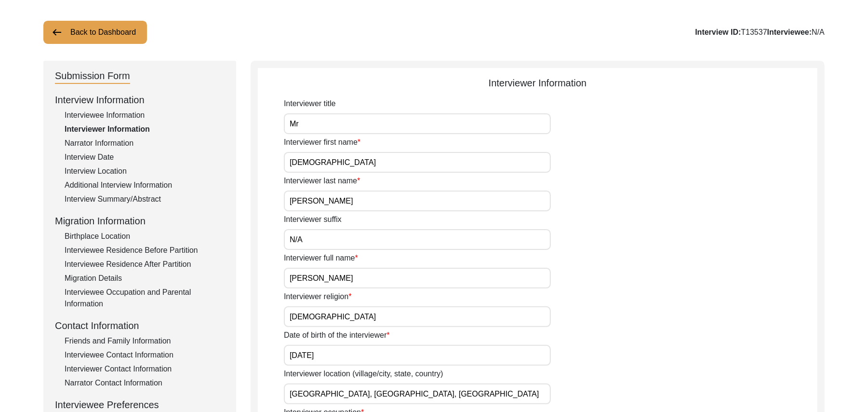 The height and width of the screenshot is (412, 868). Describe the element at coordinates (145, 236) in the screenshot. I see `div: Birthplace Location` at that location.